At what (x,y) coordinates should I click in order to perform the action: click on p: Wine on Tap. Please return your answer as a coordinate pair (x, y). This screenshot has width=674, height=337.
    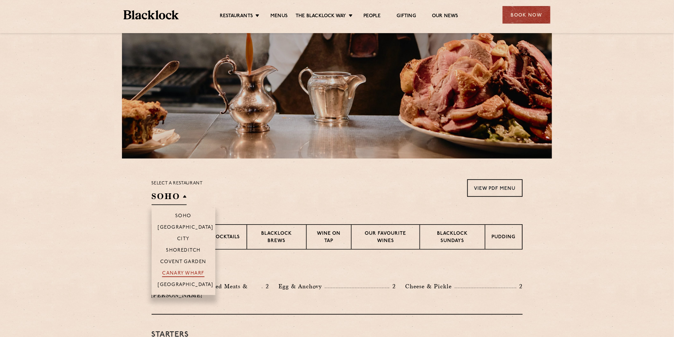
    Looking at the image, I should click on (329, 238).